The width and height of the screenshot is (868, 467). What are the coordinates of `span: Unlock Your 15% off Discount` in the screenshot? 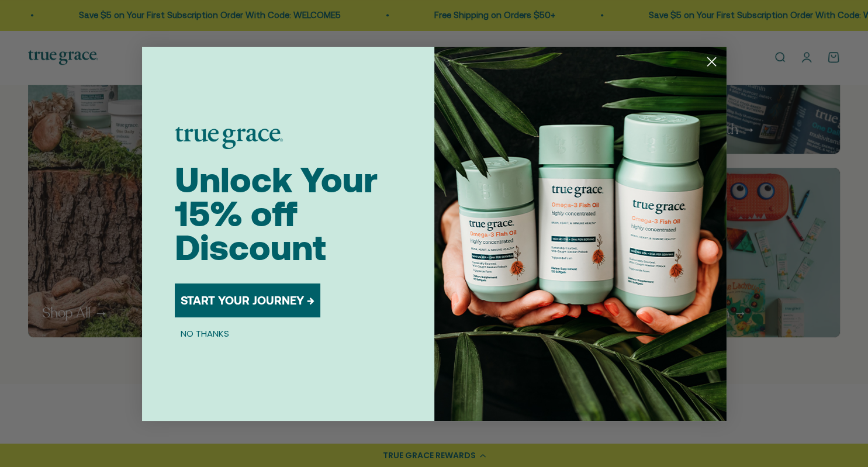 It's located at (276, 213).